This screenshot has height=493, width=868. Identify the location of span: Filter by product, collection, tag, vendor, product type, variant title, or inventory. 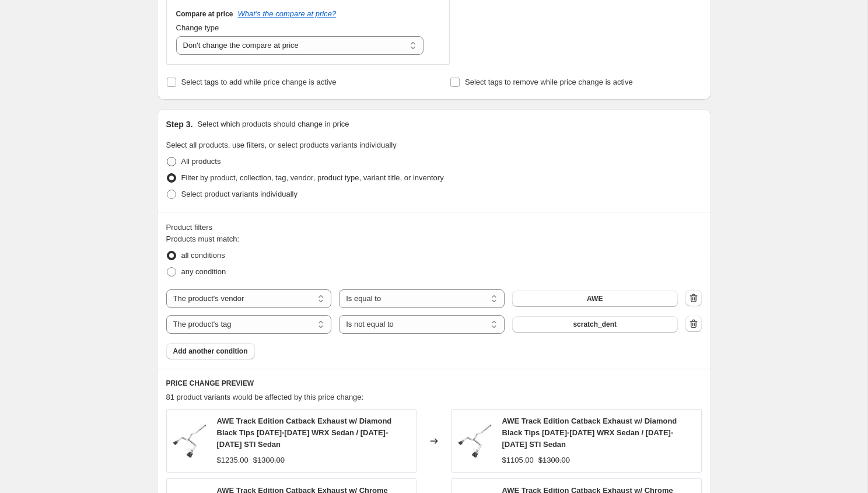
(313, 177).